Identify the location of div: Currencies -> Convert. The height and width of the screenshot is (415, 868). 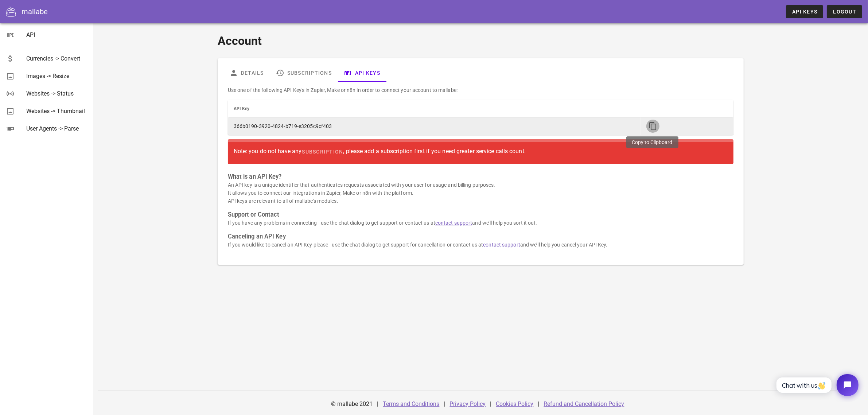
(57, 59).